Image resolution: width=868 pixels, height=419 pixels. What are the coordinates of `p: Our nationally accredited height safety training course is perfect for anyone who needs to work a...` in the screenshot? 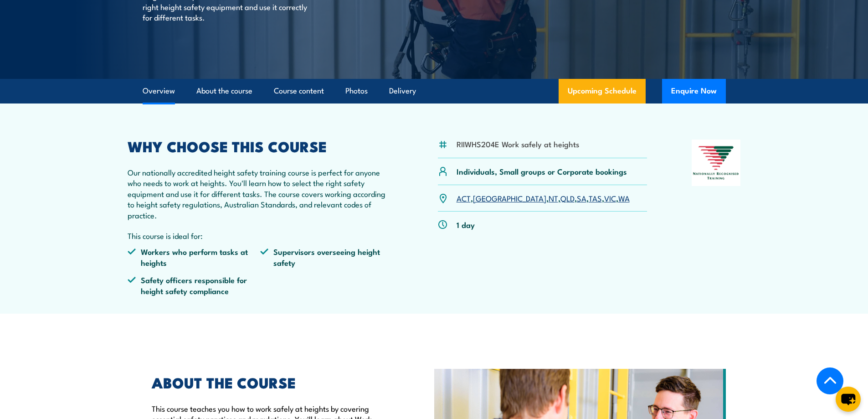 It's located at (261, 193).